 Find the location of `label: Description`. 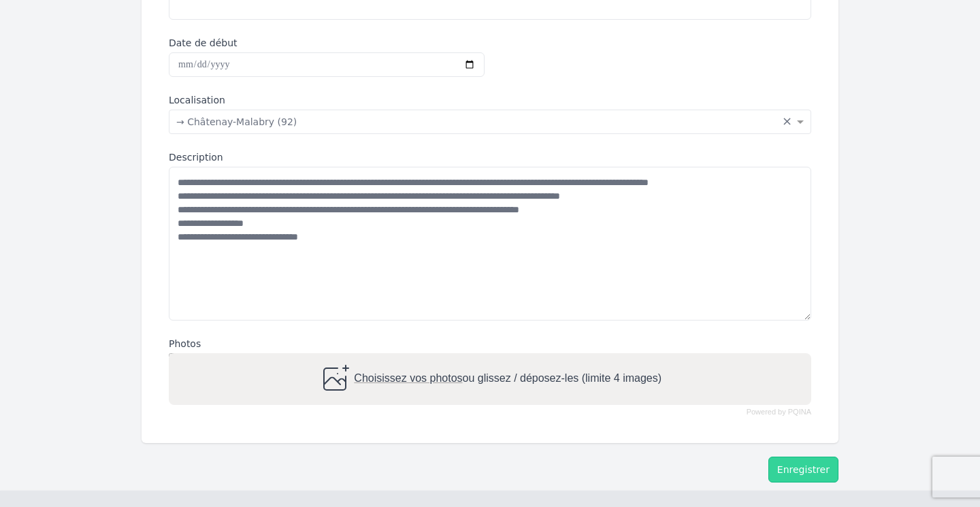

label: Description is located at coordinates (490, 157).